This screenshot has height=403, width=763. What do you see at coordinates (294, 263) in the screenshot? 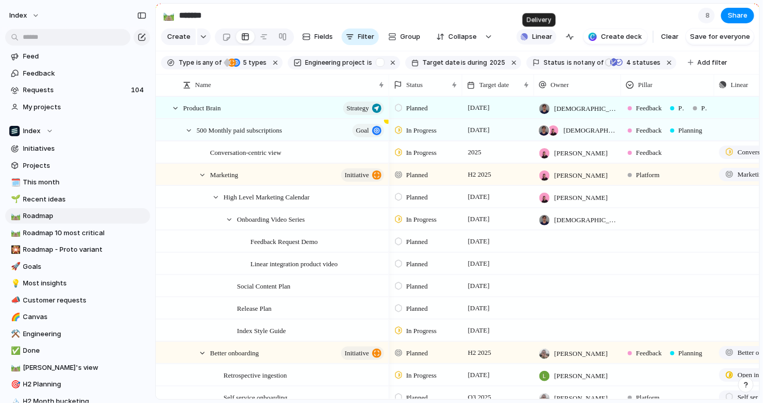
I see `span: Linear integration product video` at bounding box center [294, 263].